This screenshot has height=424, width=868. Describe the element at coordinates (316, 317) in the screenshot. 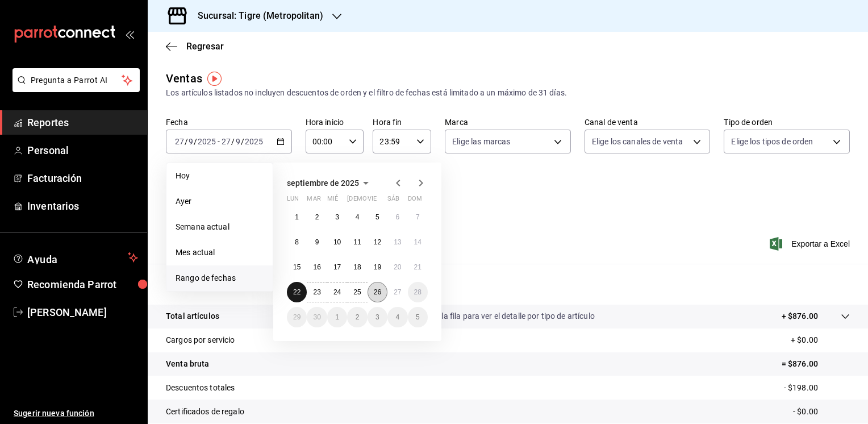

I see `button: 30 de septiembre de 2025` at that location.